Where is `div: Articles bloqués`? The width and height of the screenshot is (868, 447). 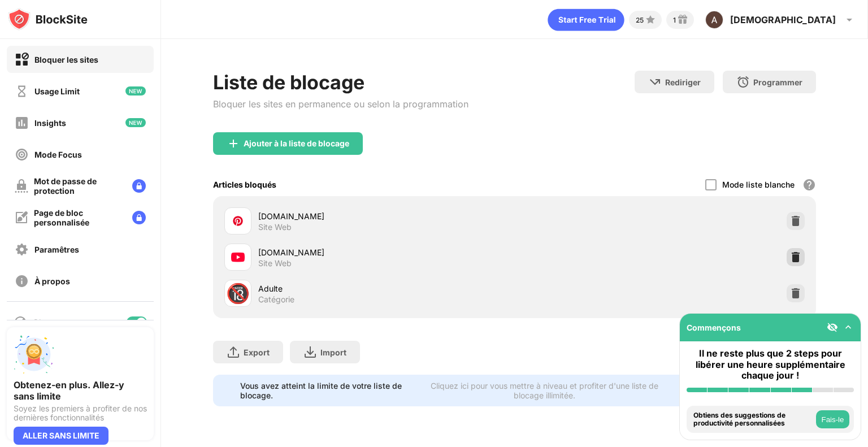
div: Articles bloqués is located at coordinates (245, 184).